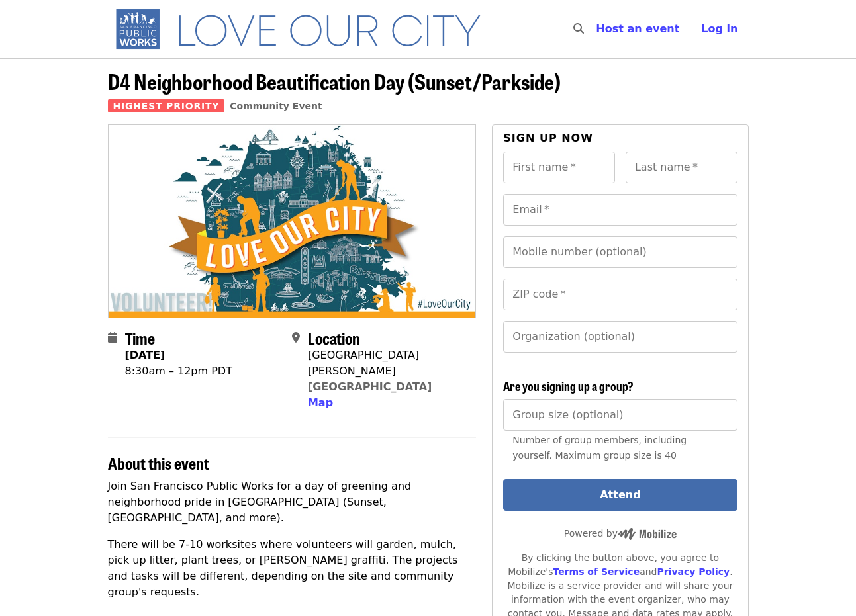 This screenshot has height=616, width=856. I want to click on span: Are you signing up a group?, so click(568, 386).